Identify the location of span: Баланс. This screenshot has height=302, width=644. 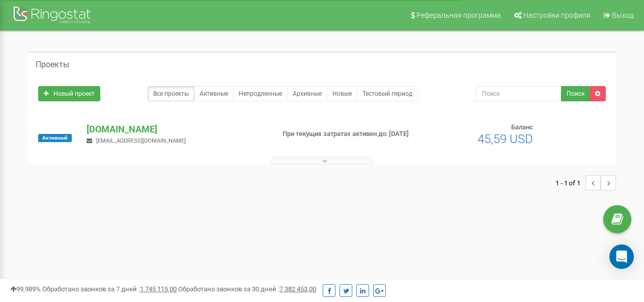
(522, 127).